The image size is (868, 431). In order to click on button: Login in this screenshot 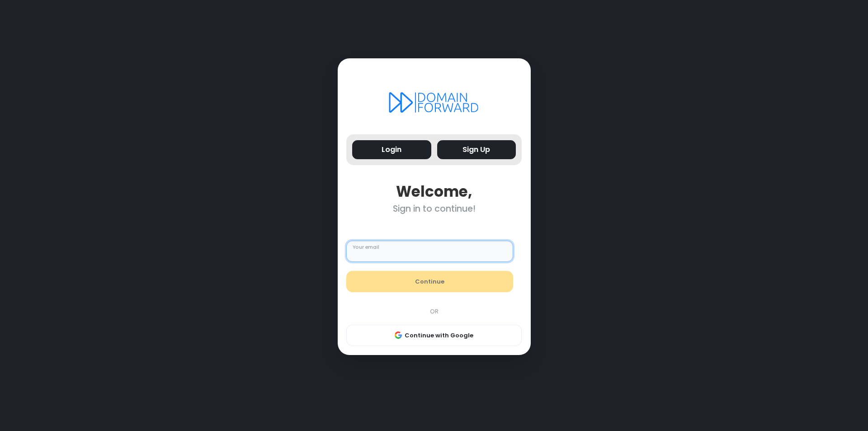, I will do `click(392, 150)`.